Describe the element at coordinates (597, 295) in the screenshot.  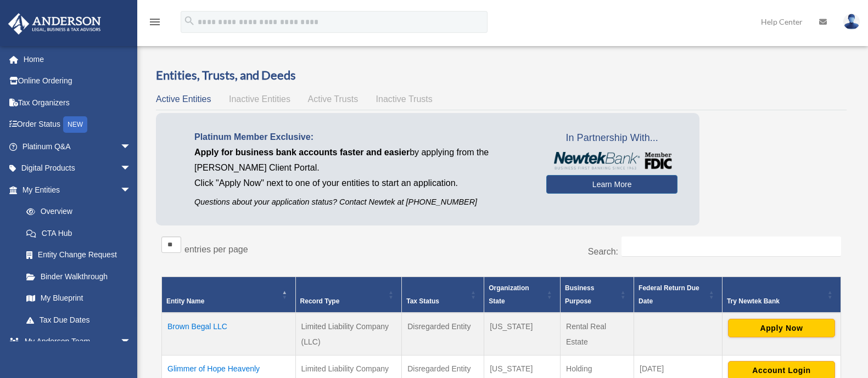
I see `th: Business Purpose: Activate to sort` at that location.